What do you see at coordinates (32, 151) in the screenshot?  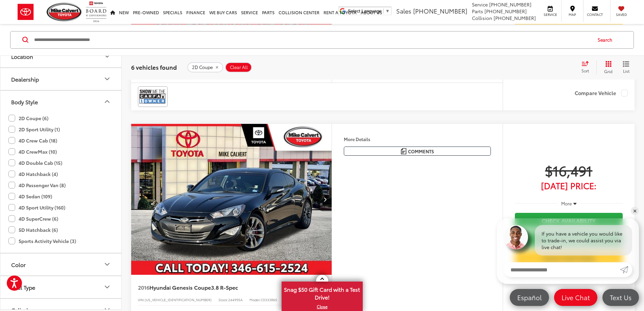 I see `label: 4D CrewMax (10)` at bounding box center [32, 151].